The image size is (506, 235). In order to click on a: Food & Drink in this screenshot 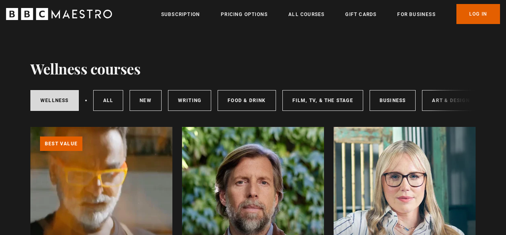, I will do `click(246, 100)`.